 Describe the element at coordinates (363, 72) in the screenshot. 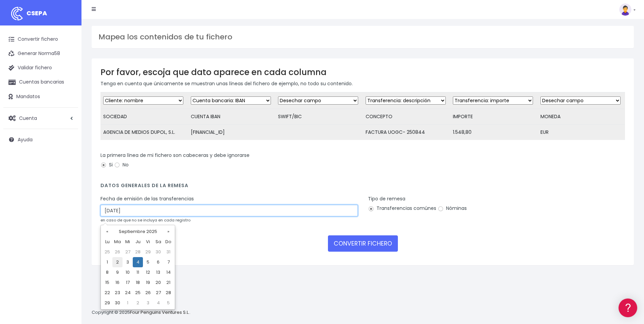

I see `h3: Por favor, escoja que dato aparece en cada columna` at that location.